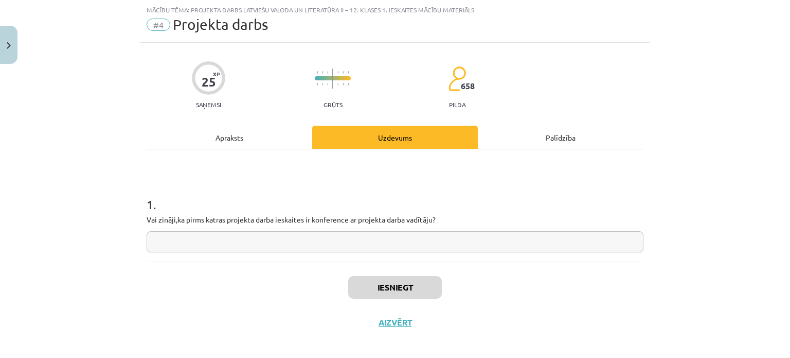 The height and width of the screenshot is (358, 790). What do you see at coordinates (395, 10) in the screenshot?
I see `div: Mācību tēma: Projekta darbs latviešu valoda un literatūra ii – 12. klases 1. ieskaites mācību mat...` at bounding box center [395, 10].